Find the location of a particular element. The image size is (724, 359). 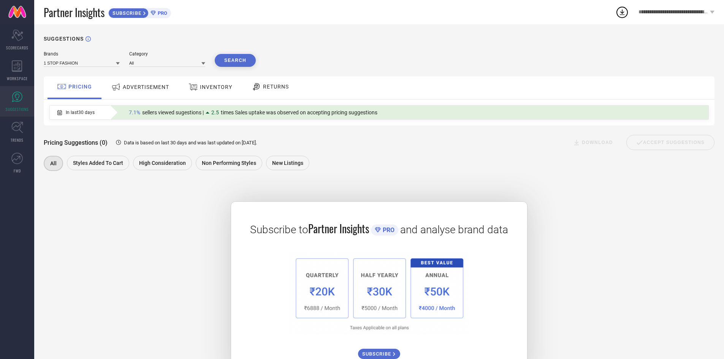

span: TRENDS is located at coordinates (17, 140).